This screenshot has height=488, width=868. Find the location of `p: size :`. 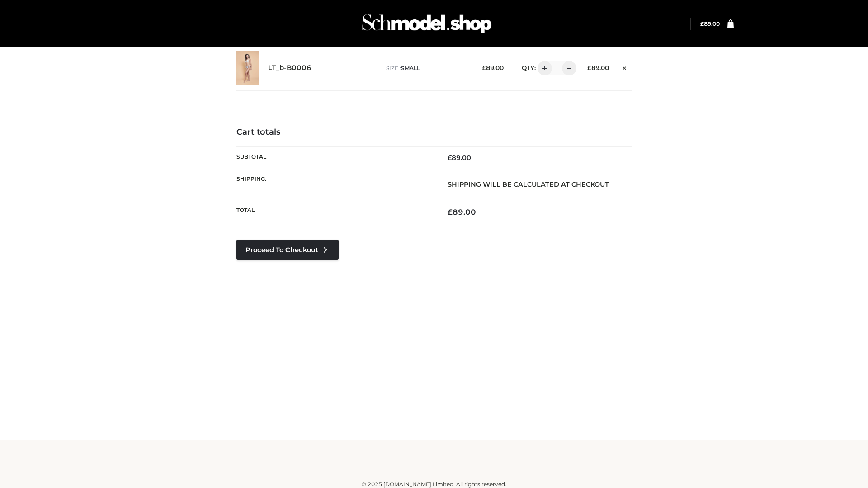

p: size : is located at coordinates (426, 68).